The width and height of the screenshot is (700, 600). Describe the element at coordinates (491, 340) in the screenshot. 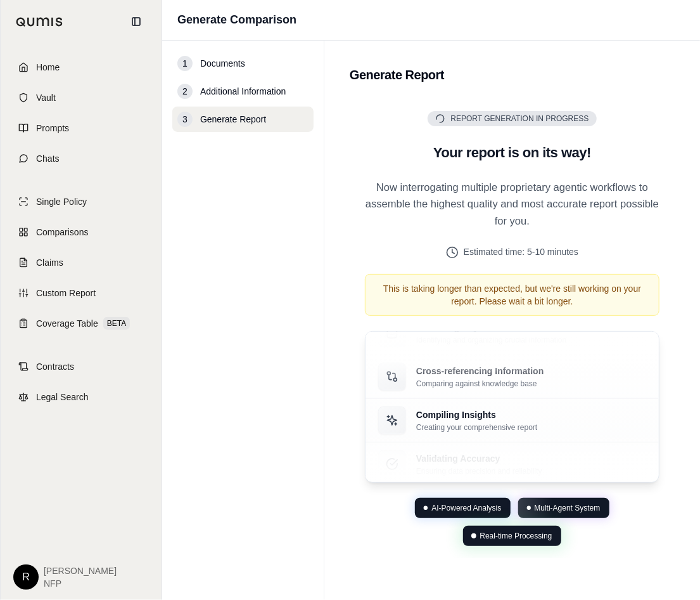

I see `p: Identifying and organizing crucial information` at that location.